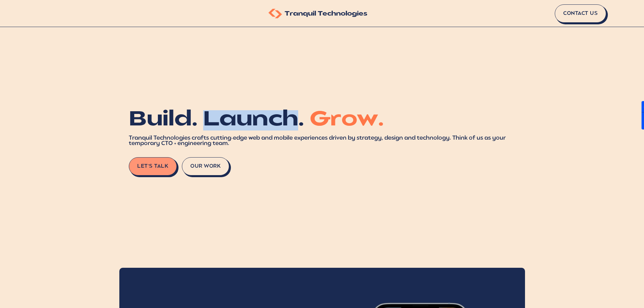 Image resolution: width=644 pixels, height=308 pixels. I want to click on div: Tranquil Technologies crafts cutting-edge web and mobile experiences driven by strategy, design a..., so click(322, 141).